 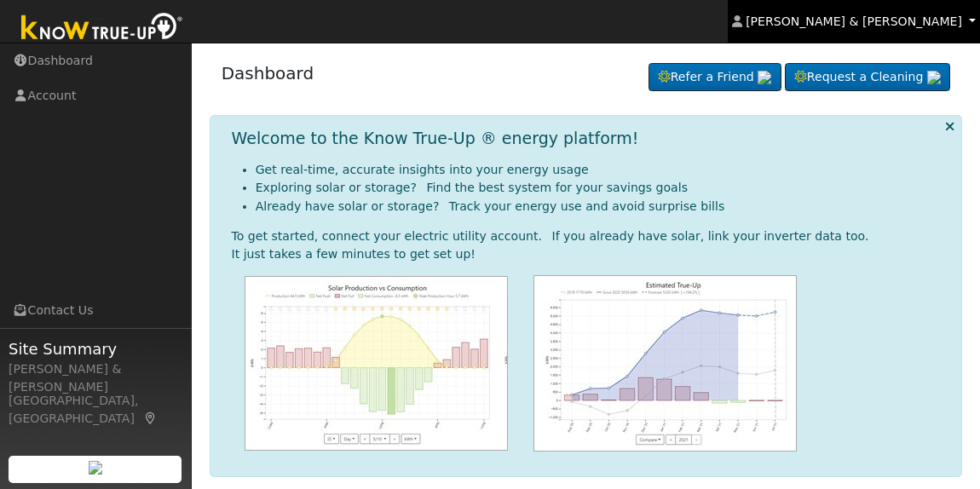 What do you see at coordinates (868, 78) in the screenshot?
I see `a: Request a Cleaning` at bounding box center [868, 78].